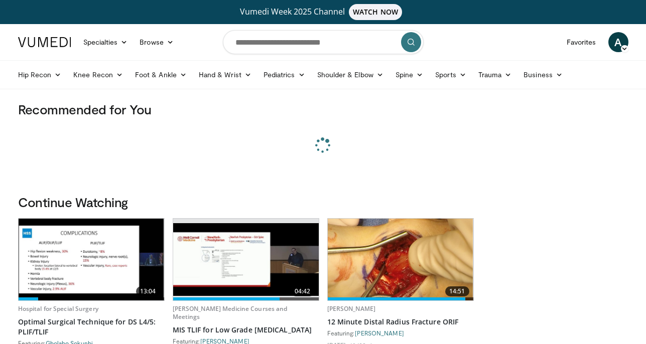  Describe the element at coordinates (98, 75) in the screenshot. I see `a: Knee Recon` at that location.